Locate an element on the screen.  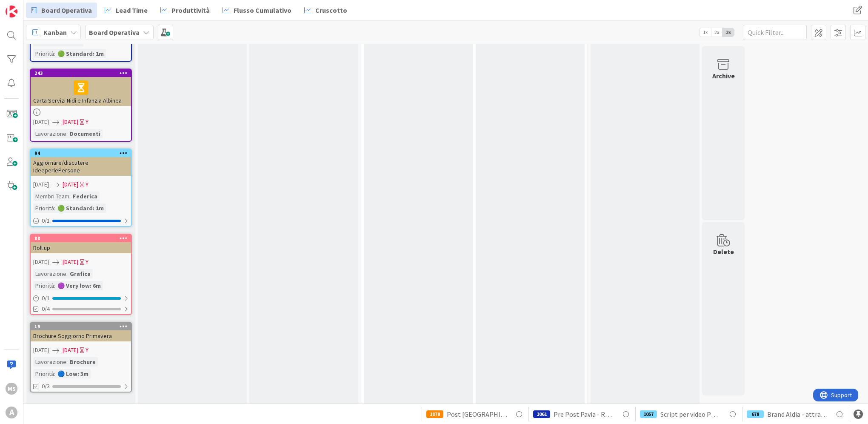
div: Documenti is located at coordinates (85, 134).